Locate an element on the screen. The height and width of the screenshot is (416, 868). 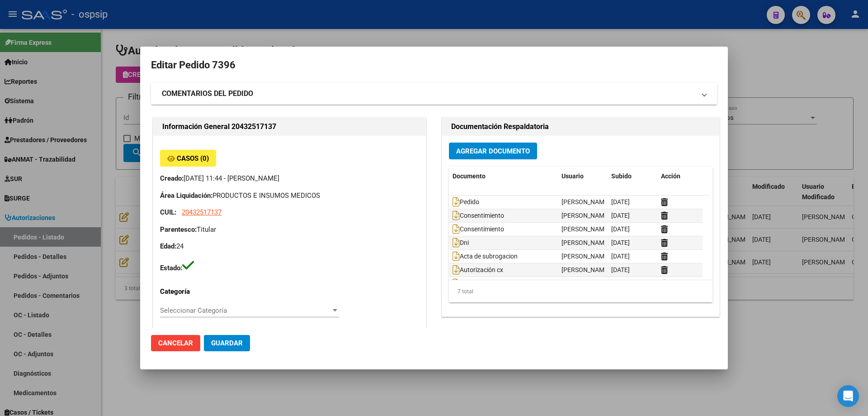
span: Acta de subrogacion is located at coordinates (485, 257).